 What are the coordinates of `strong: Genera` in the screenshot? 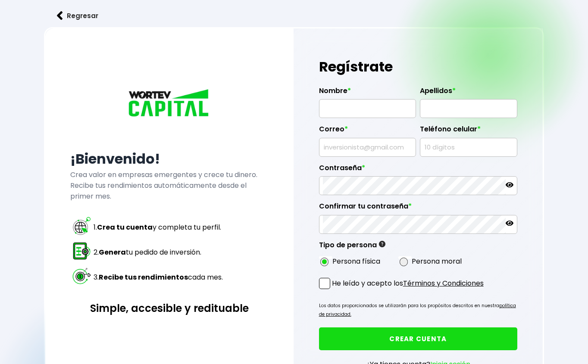 It's located at (112, 252).